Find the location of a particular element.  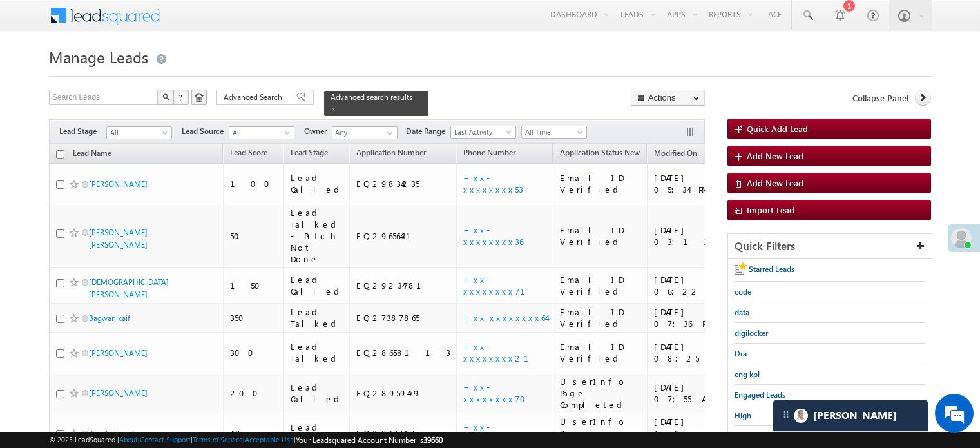

a: Contact Support is located at coordinates (165, 439).